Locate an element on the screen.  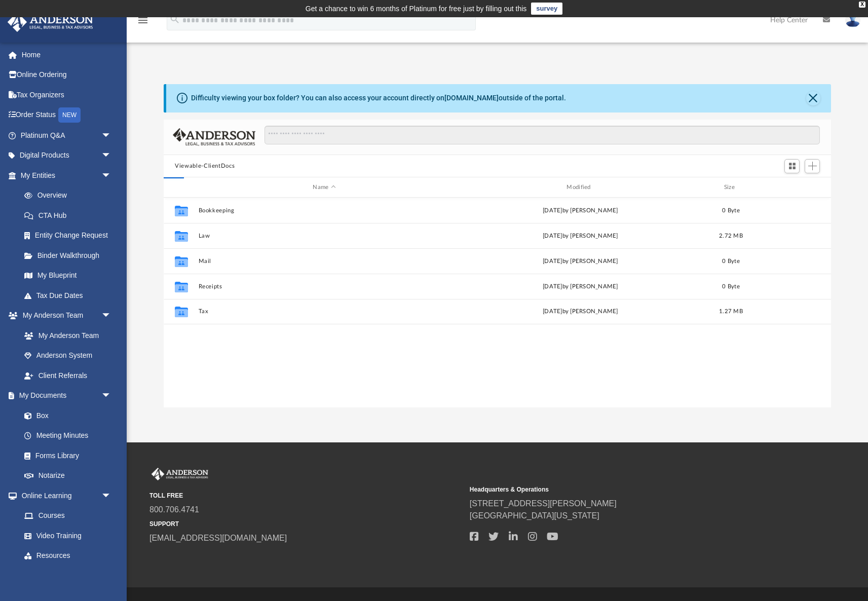
a: survey is located at coordinates (547, 9).